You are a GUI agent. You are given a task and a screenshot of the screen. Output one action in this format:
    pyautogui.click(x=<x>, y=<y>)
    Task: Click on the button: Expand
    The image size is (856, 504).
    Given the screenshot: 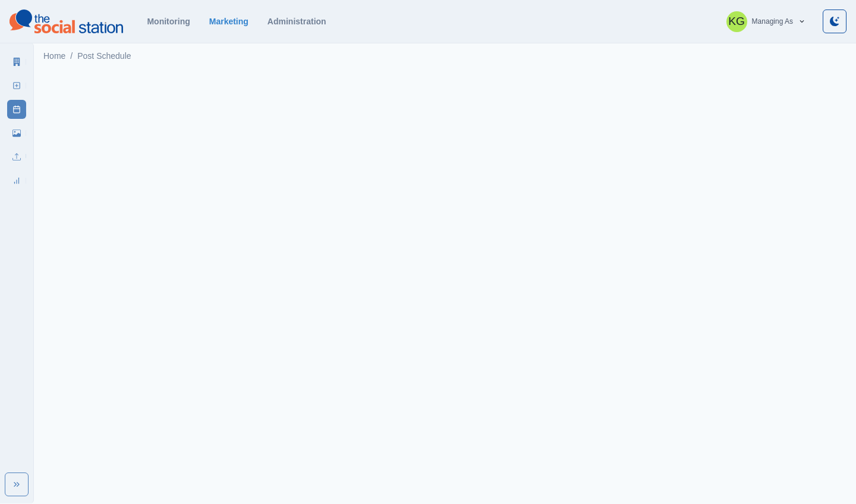 What is the action you would take?
    pyautogui.click(x=17, y=484)
    